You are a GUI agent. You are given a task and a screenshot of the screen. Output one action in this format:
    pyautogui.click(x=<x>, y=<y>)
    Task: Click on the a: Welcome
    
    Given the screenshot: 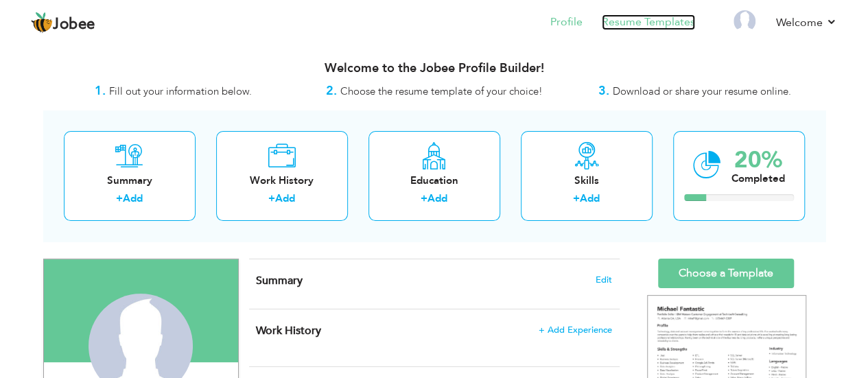 What is the action you would take?
    pyautogui.click(x=806, y=22)
    